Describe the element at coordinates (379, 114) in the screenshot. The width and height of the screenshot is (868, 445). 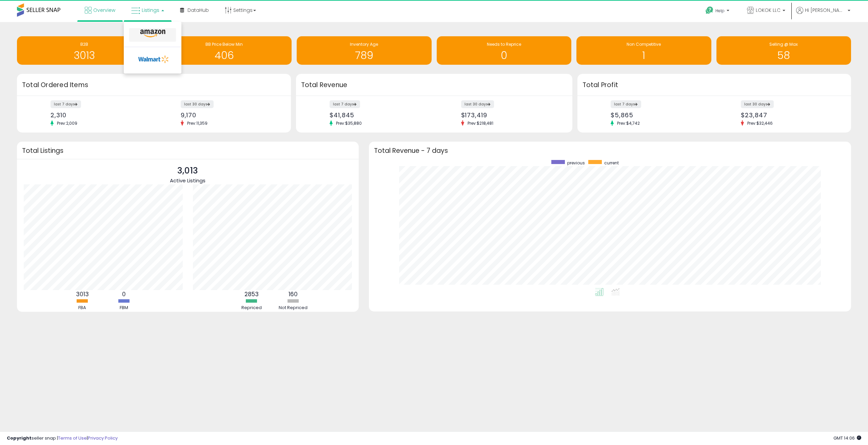
I see `div: $41,845` at that location.